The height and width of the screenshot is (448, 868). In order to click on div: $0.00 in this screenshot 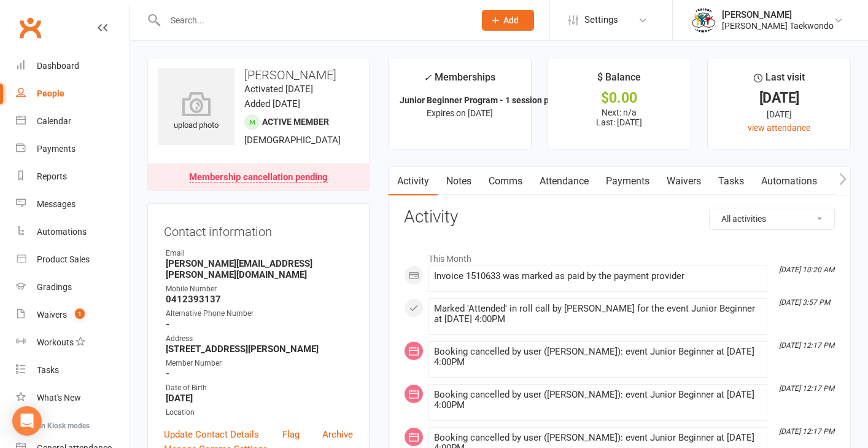, I will do `click(620, 97)`.